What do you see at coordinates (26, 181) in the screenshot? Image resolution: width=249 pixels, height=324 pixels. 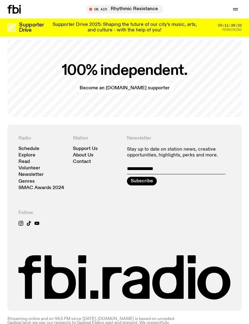 I see `a: Genres` at bounding box center [26, 181].